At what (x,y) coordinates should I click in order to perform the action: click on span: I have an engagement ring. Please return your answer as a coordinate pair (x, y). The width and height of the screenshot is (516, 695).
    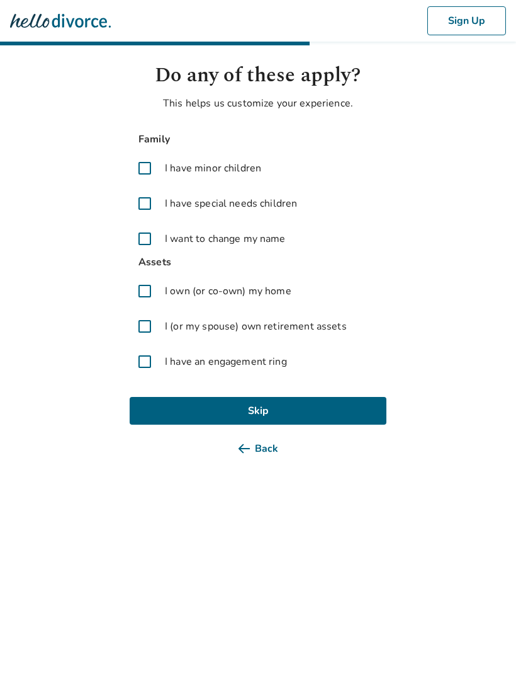
    Looking at the image, I should click on (226, 362).